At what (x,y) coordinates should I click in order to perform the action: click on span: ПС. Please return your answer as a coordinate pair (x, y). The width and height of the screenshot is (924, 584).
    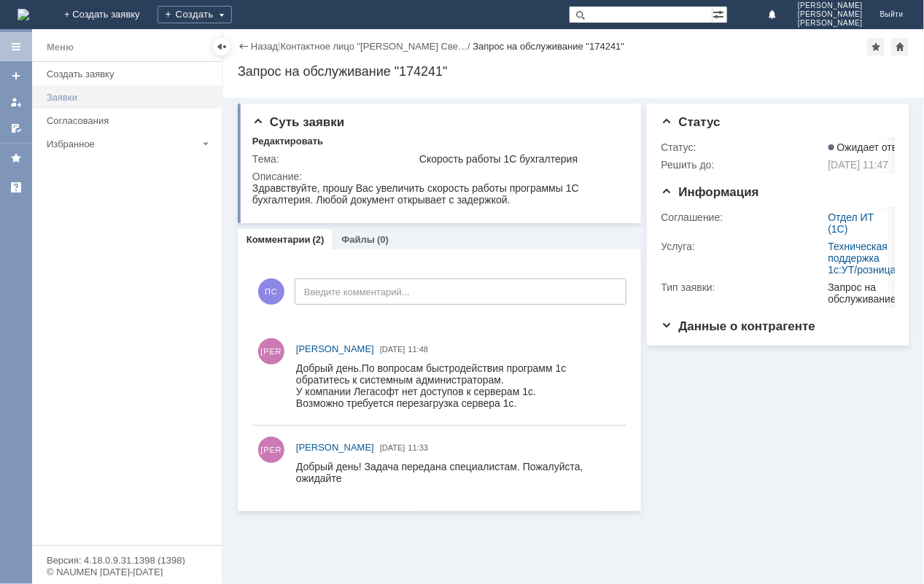
    Looking at the image, I should click on (272, 292).